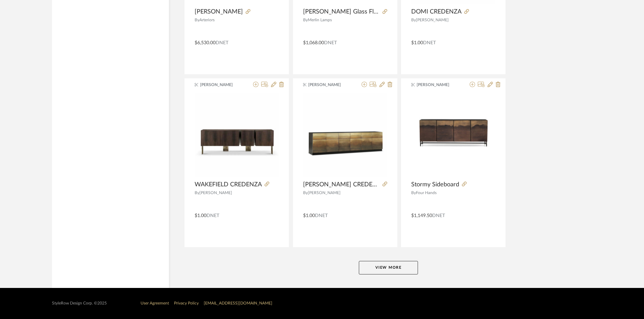 This screenshot has width=644, height=319. What do you see at coordinates (426, 193) in the screenshot?
I see `span: Four Hands` at bounding box center [426, 193].